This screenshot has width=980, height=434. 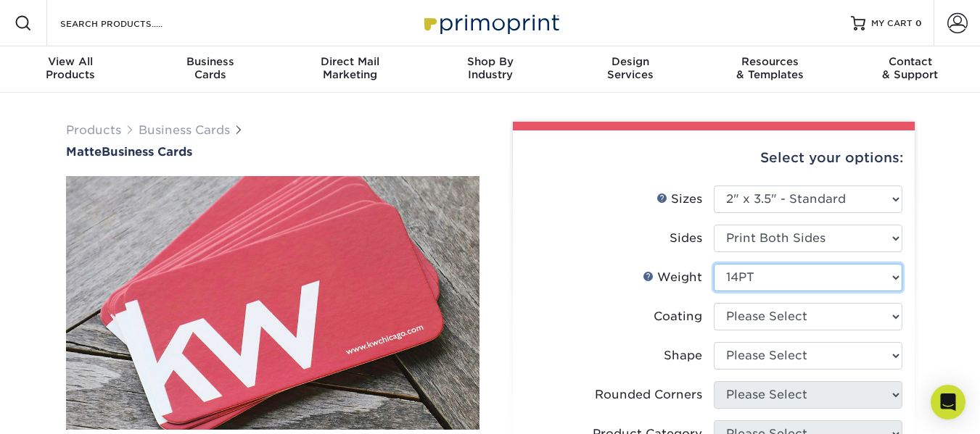 What do you see at coordinates (490, 23) in the screenshot?
I see `img: Primoprint` at bounding box center [490, 23].